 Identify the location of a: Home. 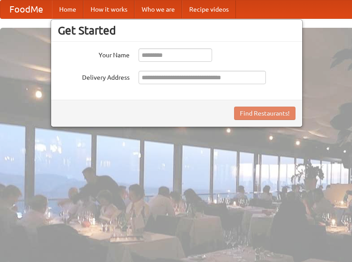
(68, 9).